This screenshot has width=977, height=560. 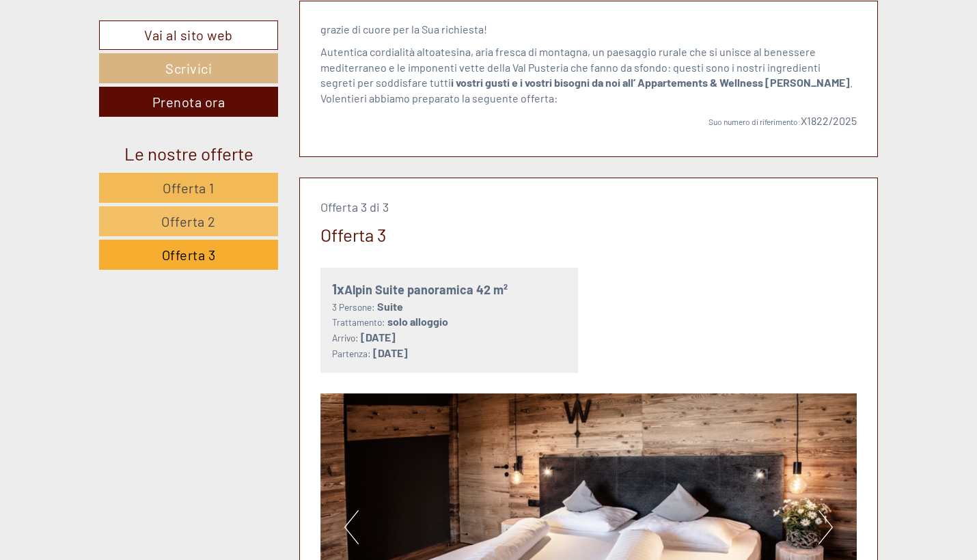 What do you see at coordinates (354, 234) in the screenshot?
I see `div: Offerta 3` at bounding box center [354, 234].